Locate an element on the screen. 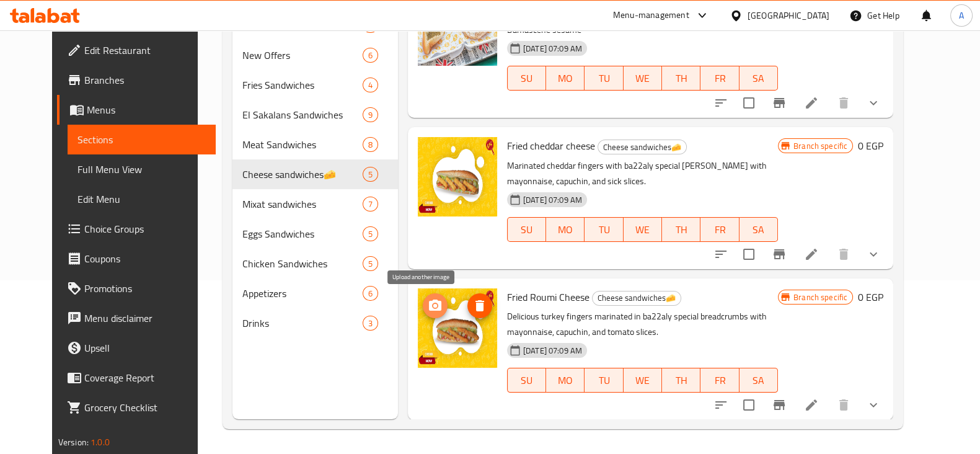  a: Coverage Report is located at coordinates (136, 378).